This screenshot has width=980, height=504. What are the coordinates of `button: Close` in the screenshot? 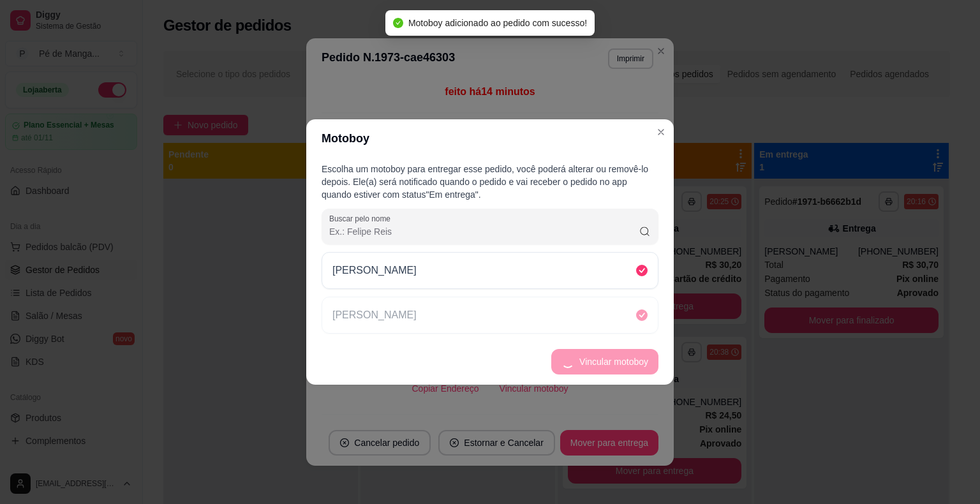 It's located at (661, 132).